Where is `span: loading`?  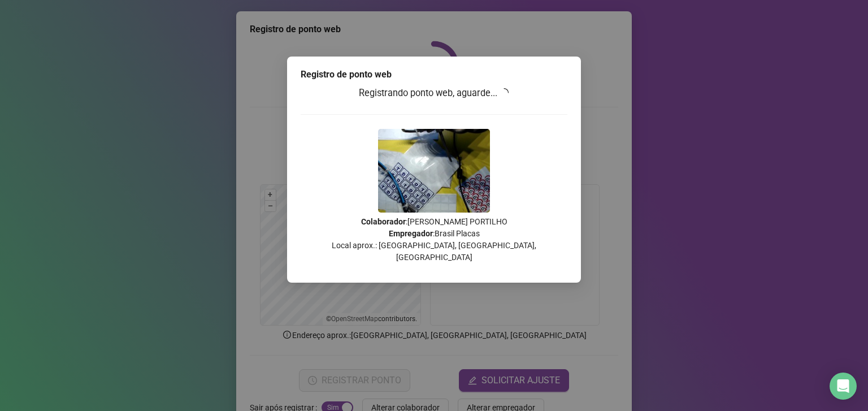
span: loading is located at coordinates (504, 92).